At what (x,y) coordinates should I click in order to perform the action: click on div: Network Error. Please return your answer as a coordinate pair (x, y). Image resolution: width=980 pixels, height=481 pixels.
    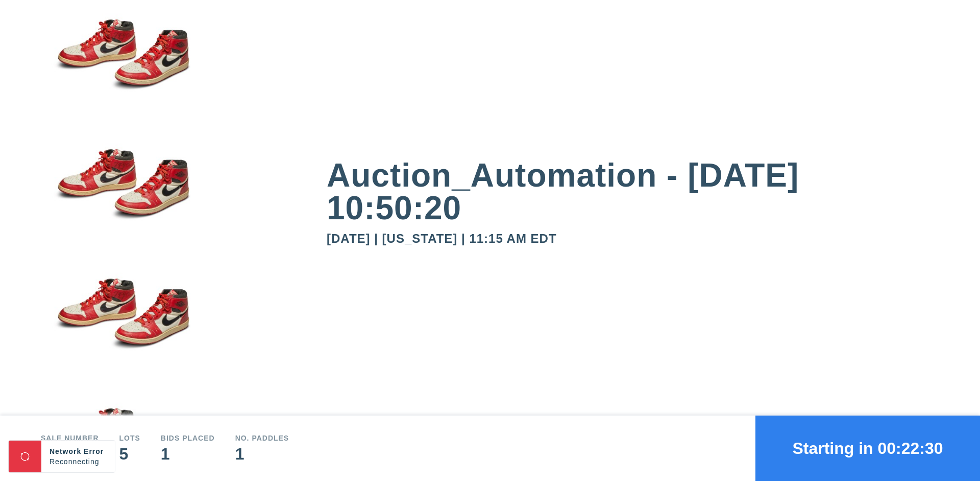
    Looking at the image, I should click on (78, 452).